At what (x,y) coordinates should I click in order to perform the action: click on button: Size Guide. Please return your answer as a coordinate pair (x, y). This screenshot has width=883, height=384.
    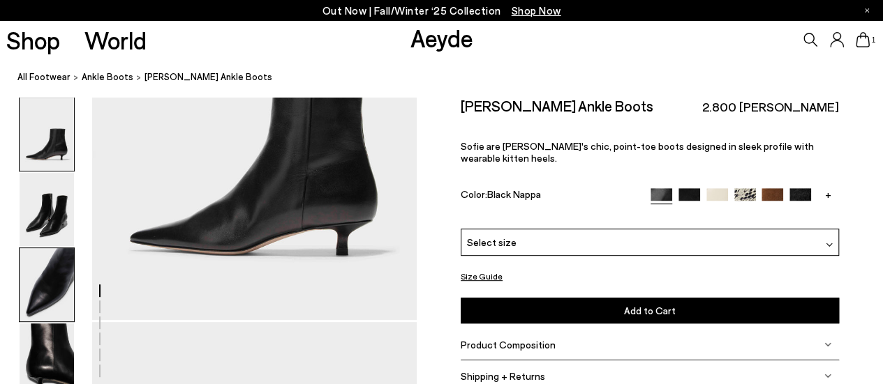
    Looking at the image, I should click on (481, 276).